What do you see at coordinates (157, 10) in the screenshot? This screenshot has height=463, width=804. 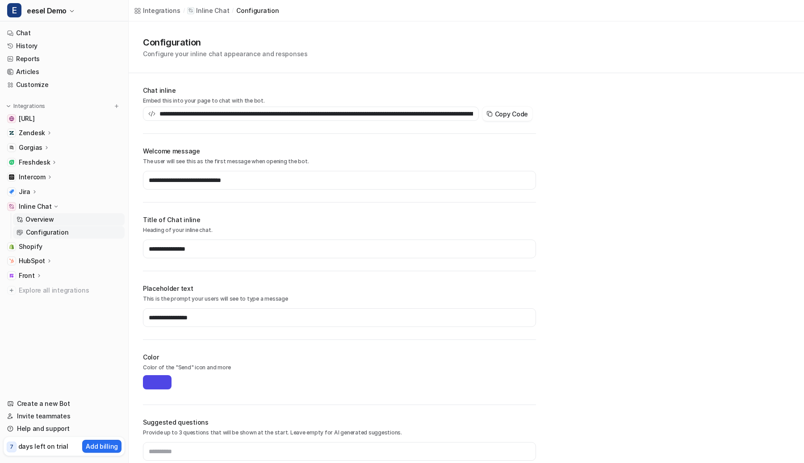 I see `a: Integrations` at bounding box center [157, 10].